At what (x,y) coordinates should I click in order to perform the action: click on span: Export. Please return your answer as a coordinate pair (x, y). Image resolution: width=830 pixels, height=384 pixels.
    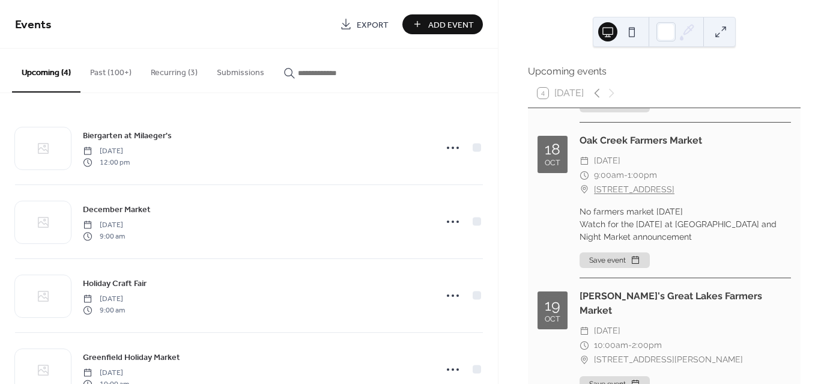
    Looking at the image, I should click on (372, 25).